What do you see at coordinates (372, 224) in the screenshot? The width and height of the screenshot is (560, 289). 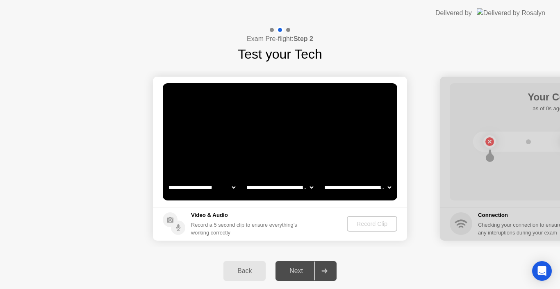 I see `div: Record Clip` at bounding box center [372, 224].